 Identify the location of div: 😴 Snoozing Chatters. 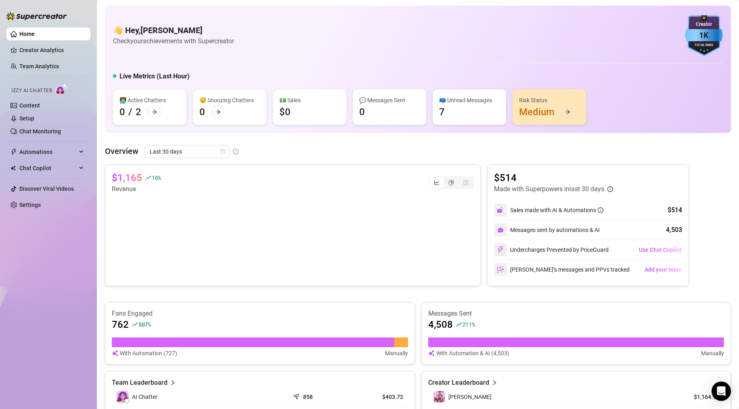
(230, 100).